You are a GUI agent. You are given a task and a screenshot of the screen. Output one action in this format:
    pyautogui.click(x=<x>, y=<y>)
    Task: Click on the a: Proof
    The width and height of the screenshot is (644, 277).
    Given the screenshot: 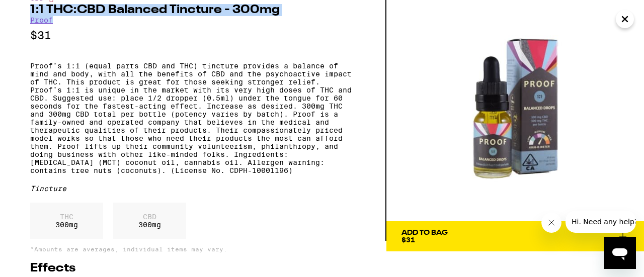 What is the action you would take?
    pyautogui.click(x=41, y=20)
    